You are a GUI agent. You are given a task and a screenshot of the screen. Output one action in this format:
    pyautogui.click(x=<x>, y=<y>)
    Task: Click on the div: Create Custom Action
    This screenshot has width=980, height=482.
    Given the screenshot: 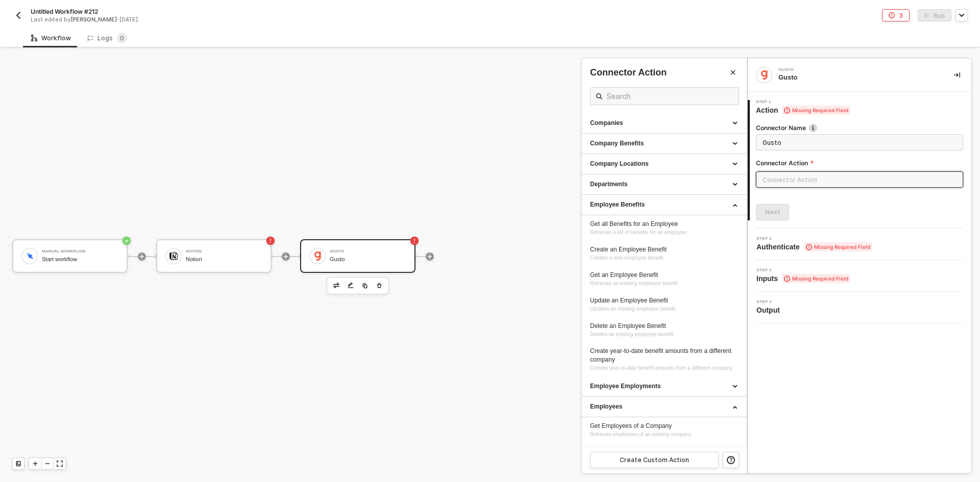 What is the action you would take?
    pyautogui.click(x=654, y=460)
    